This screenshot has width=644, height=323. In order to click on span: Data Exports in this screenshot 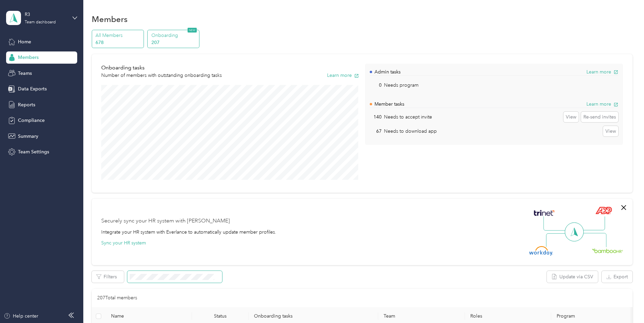, I will do `click(32, 89)`.